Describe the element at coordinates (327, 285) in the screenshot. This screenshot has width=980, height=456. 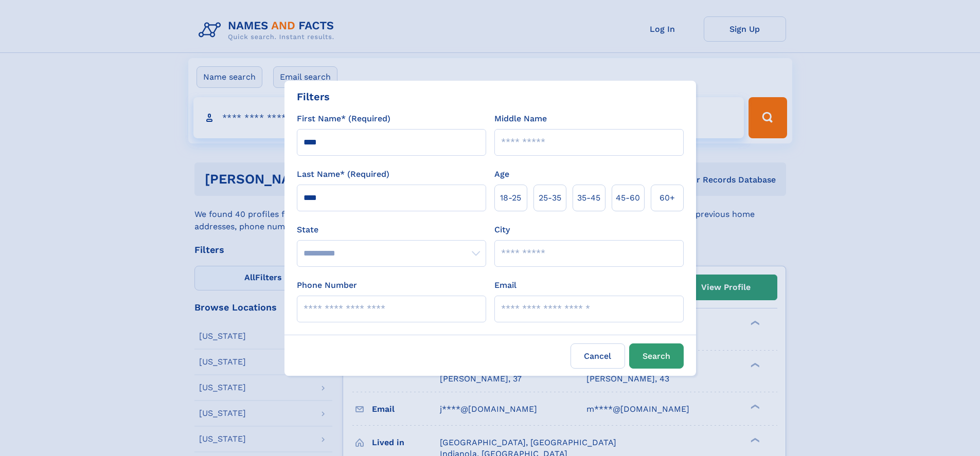
I see `label: Phone Number` at that location.